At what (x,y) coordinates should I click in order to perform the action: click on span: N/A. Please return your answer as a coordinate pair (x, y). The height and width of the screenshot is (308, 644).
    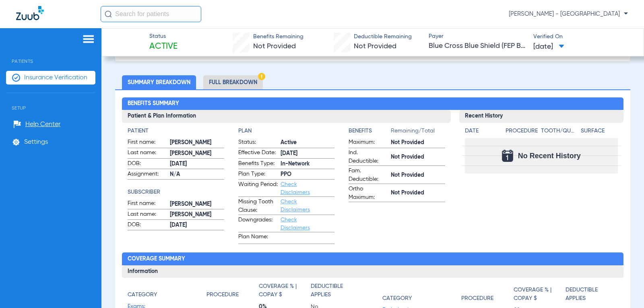
    Looking at the image, I should click on (197, 174).